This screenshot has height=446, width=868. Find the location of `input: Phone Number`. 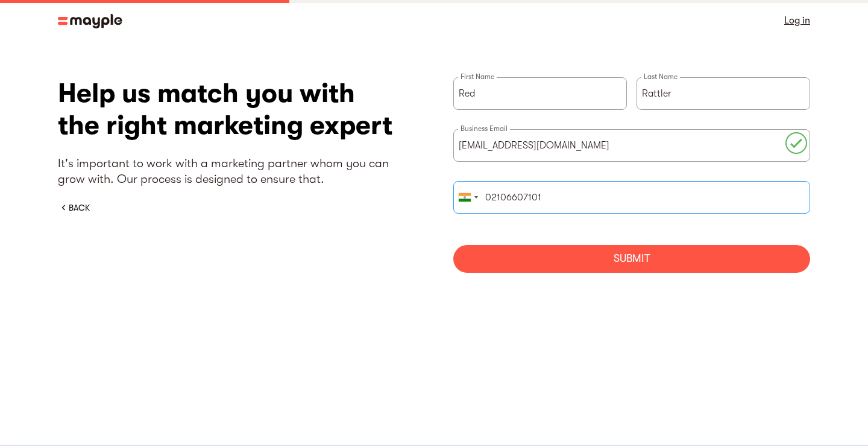

input: Phone Number is located at coordinates (632, 197).